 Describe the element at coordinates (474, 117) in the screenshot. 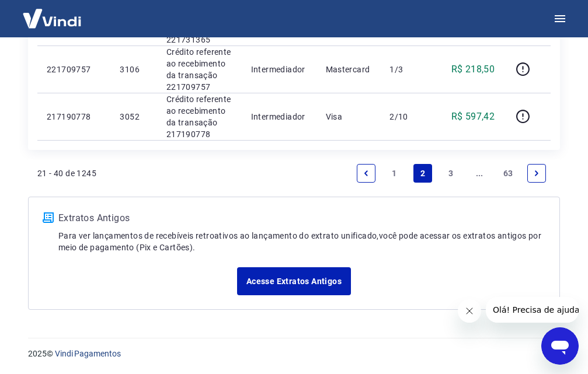

I see `p: R$ 597,42` at that location.